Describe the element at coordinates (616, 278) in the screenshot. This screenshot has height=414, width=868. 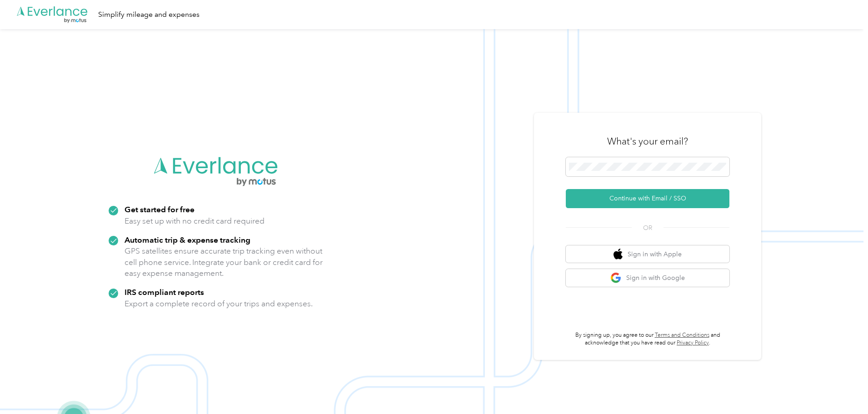
I see `img: google logo` at that location.